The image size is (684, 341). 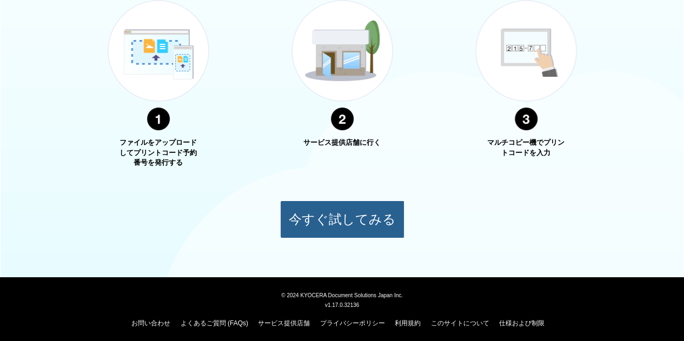 I want to click on span: v1.17.0.32136, so click(x=342, y=305).